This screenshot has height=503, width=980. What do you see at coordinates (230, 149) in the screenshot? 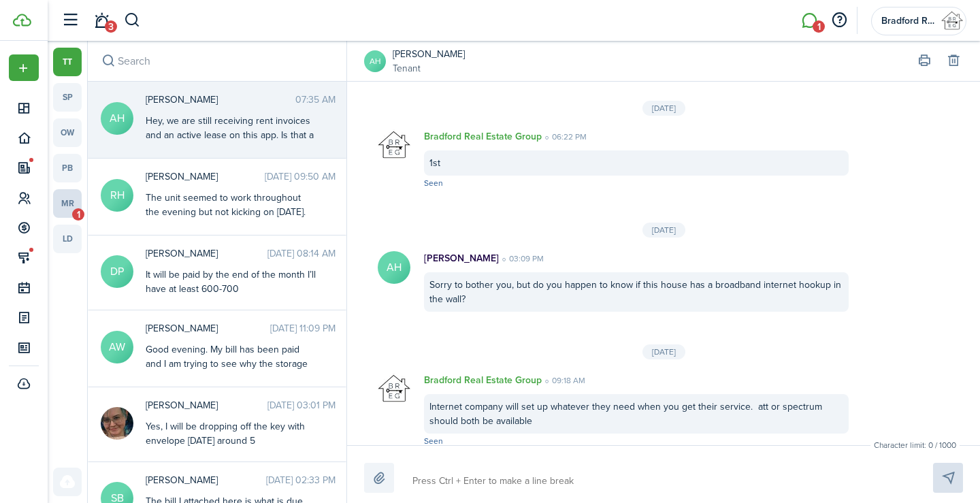
I see `div: Hey, we are still receiving rent invoices and an active lease on this app. Is that a cause for co...` at bounding box center [230, 149].